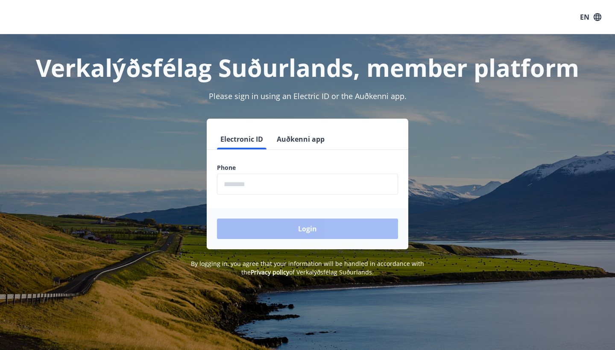 The width and height of the screenshot is (615, 350). I want to click on button: EN, so click(590, 17).